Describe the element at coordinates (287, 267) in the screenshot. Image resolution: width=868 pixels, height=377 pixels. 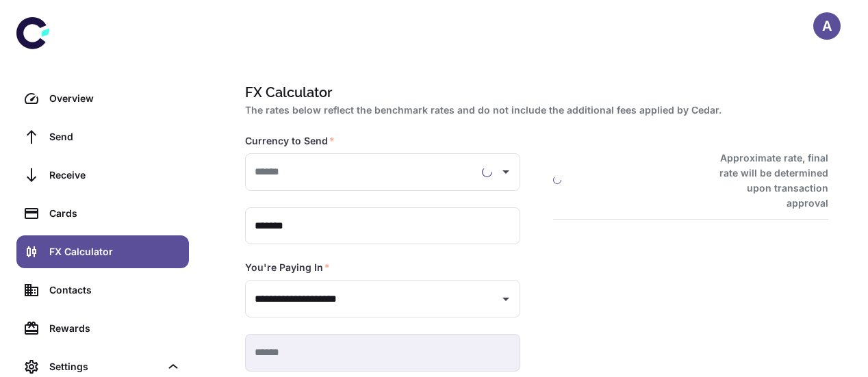
I see `label: You're Paying In` at that location.